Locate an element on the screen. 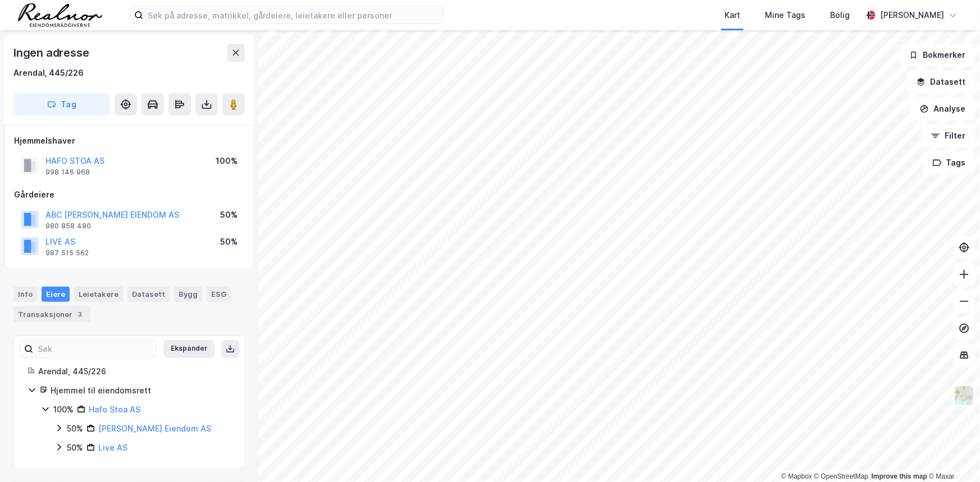 This screenshot has height=482, width=980. div: Info is located at coordinates (26, 294).